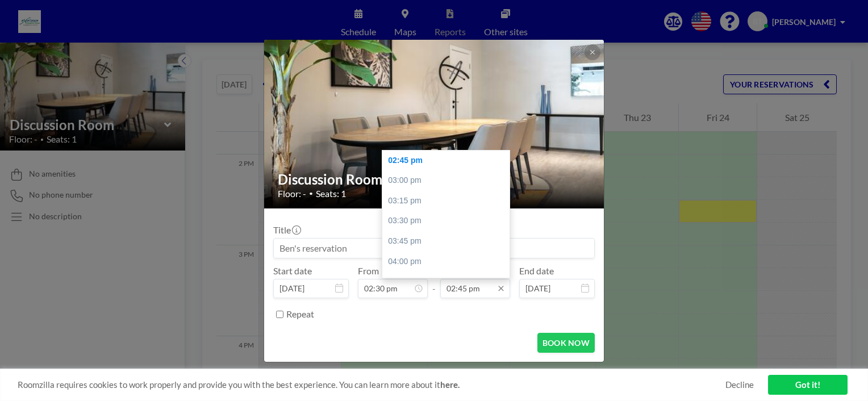 This screenshot has width=868, height=401. Describe the element at coordinates (292, 194) in the screenshot. I see `span: Floor: -` at that location.